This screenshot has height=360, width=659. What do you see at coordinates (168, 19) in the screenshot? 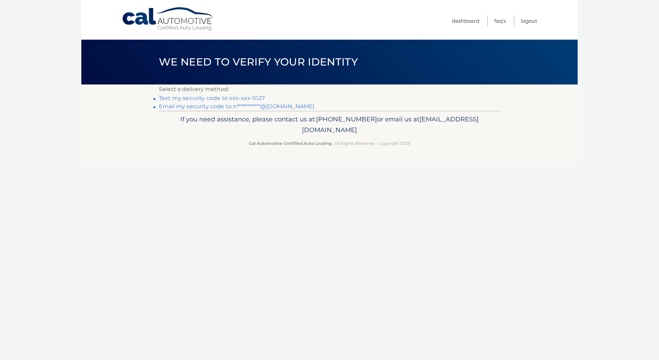
I see `a: Cal Automotive` at bounding box center [168, 19].